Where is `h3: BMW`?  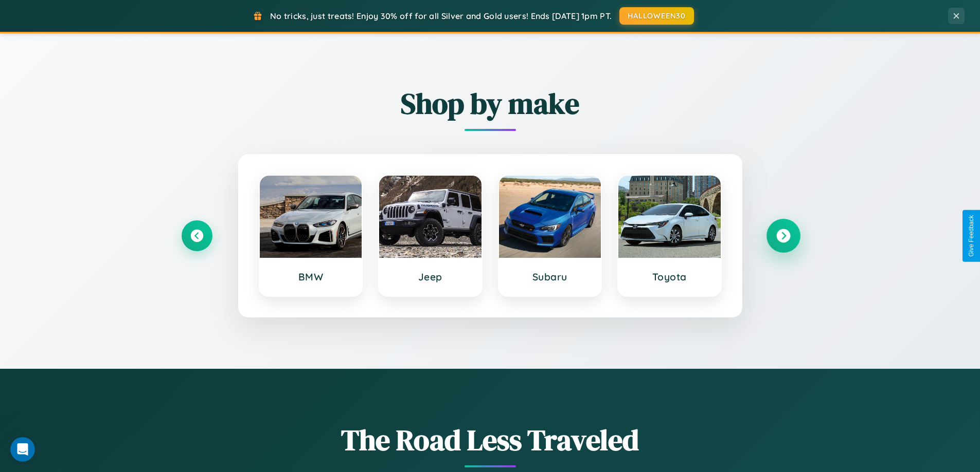
h3: BMW is located at coordinates (311, 277).